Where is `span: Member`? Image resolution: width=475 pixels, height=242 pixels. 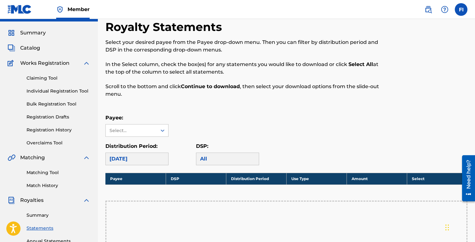 span: Member is located at coordinates (79, 9).